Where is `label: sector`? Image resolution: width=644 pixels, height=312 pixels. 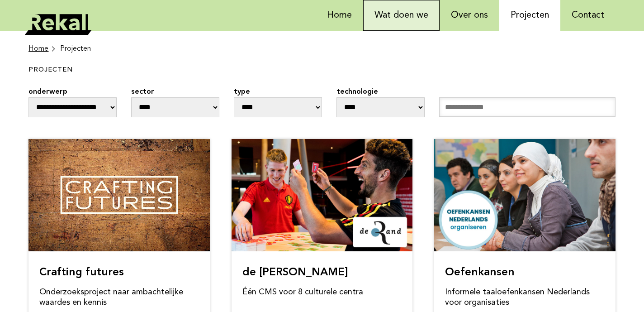 label: sector is located at coordinates (175, 92).